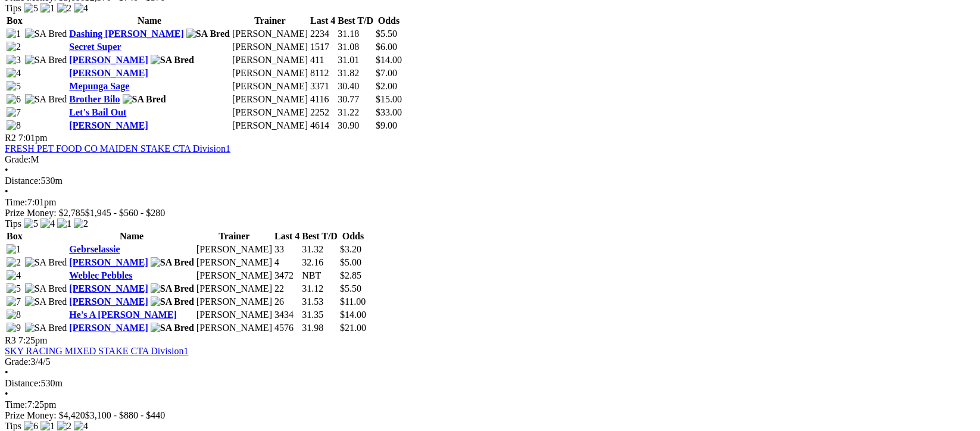  I want to click on span: $3.20, so click(351, 249).